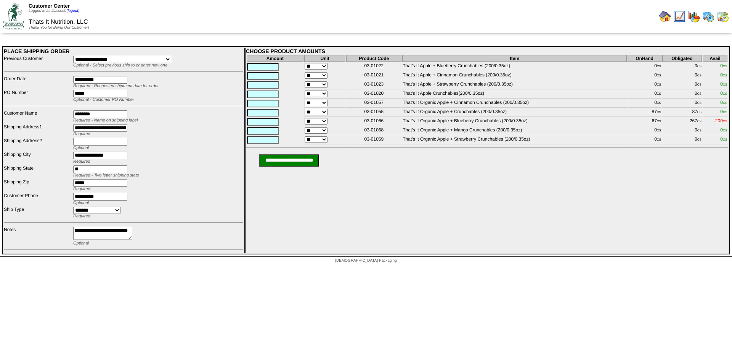  Describe the element at coordinates (13, 16) in the screenshot. I see `img: ZoRoCo_Logo(Green%26Foil)%20jpg.webp` at that location.